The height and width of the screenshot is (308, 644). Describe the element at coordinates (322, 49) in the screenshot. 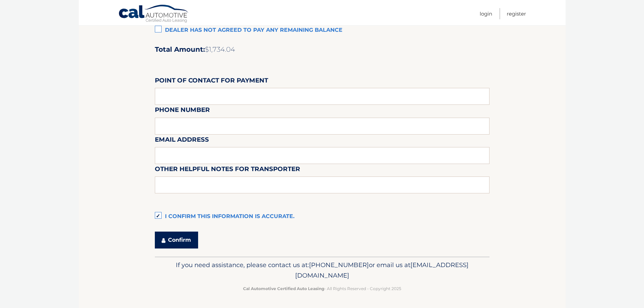

I see `h2: Total Amount:` at that location.